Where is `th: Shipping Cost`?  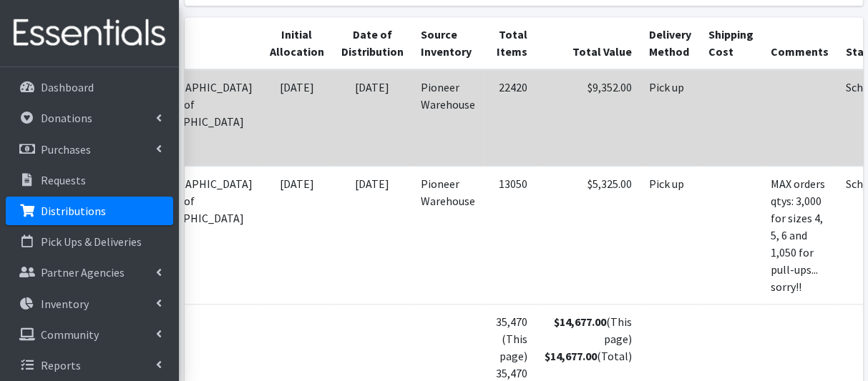
th: Shipping Cost is located at coordinates (731, 43).